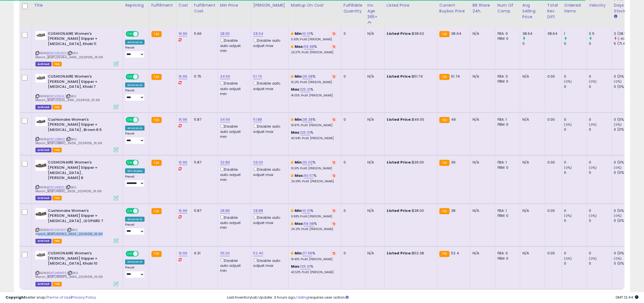 The height and width of the screenshot is (303, 644). I want to click on small: (-60%), so click(623, 38).